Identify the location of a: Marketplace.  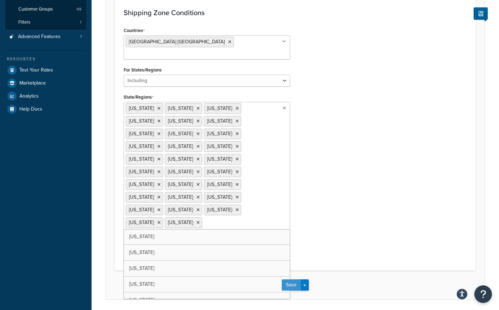
(46, 83).